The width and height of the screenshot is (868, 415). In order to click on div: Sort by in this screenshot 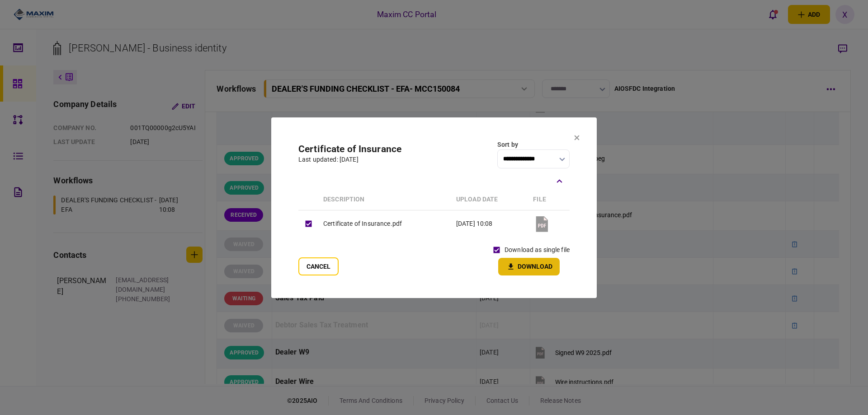, I will do `click(534, 145)`.